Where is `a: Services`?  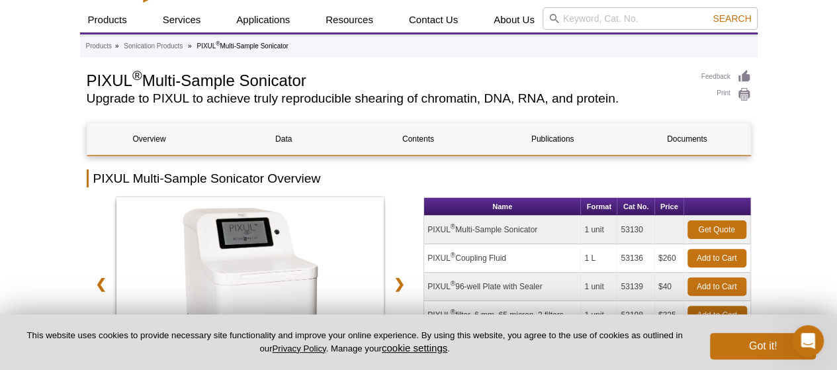 a: Services is located at coordinates (182, 20).